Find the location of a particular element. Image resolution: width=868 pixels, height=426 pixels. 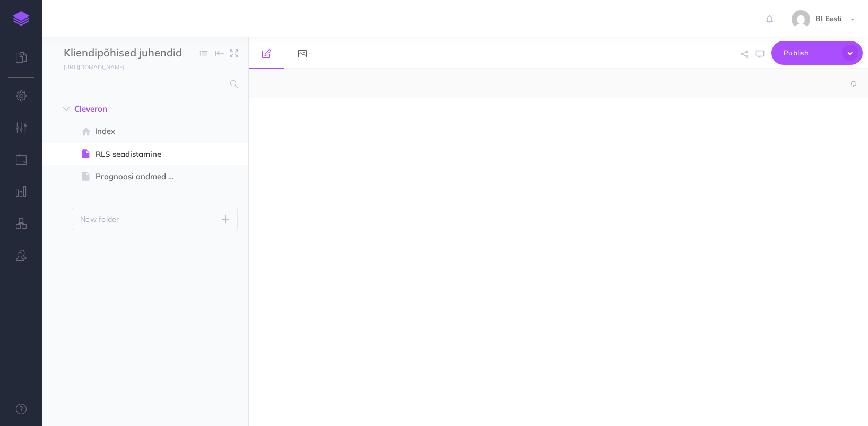

span: Index is located at coordinates (139, 131).